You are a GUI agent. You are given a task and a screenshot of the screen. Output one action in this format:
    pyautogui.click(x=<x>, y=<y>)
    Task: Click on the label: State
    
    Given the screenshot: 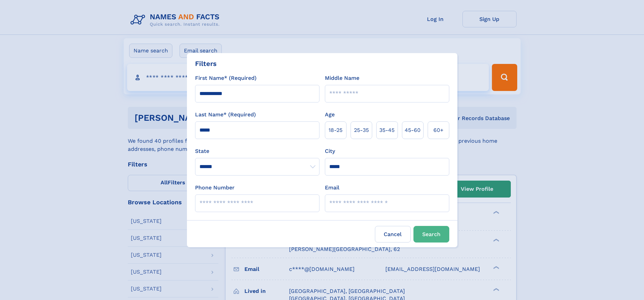 What is the action you would take?
    pyautogui.click(x=257, y=151)
    